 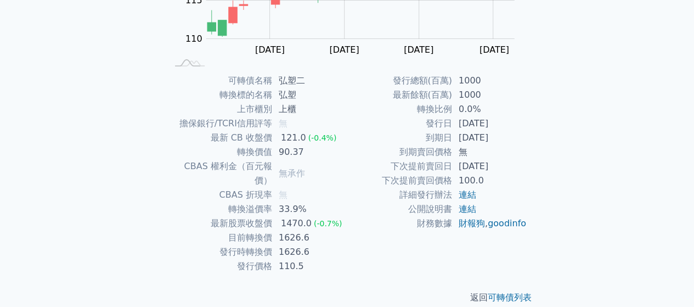 I want to click on td: 最新餘額(百萬), so click(x=399, y=95).